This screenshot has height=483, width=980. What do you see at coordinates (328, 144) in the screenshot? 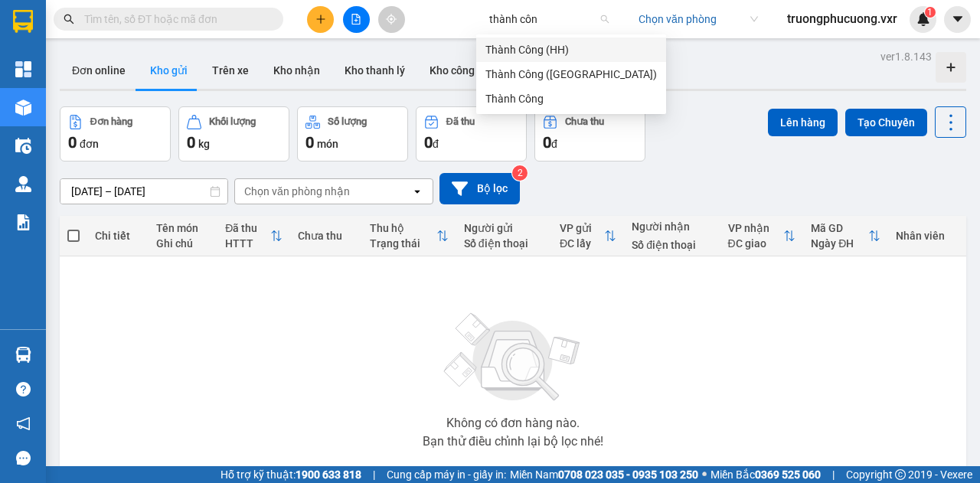
I see `span: món` at bounding box center [328, 144].